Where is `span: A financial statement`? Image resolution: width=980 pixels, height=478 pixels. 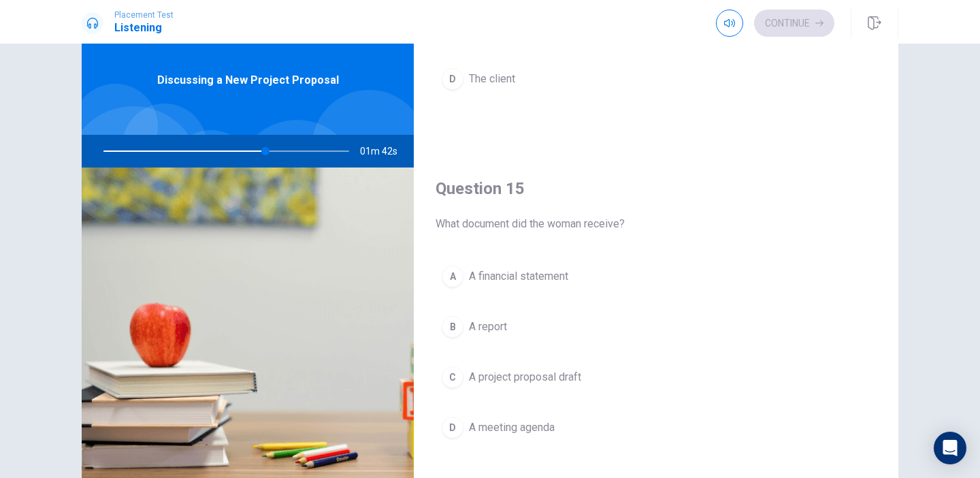
span: A financial statement is located at coordinates (518, 277).